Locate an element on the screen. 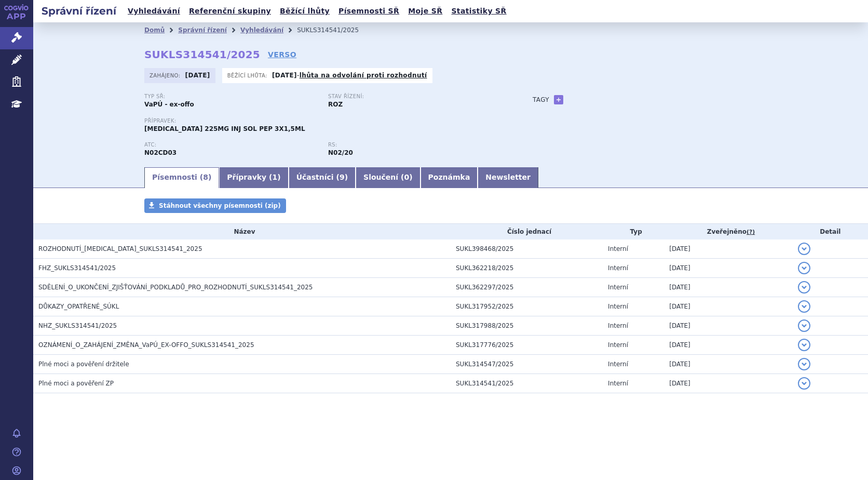  a: VERSO is located at coordinates (282, 55).